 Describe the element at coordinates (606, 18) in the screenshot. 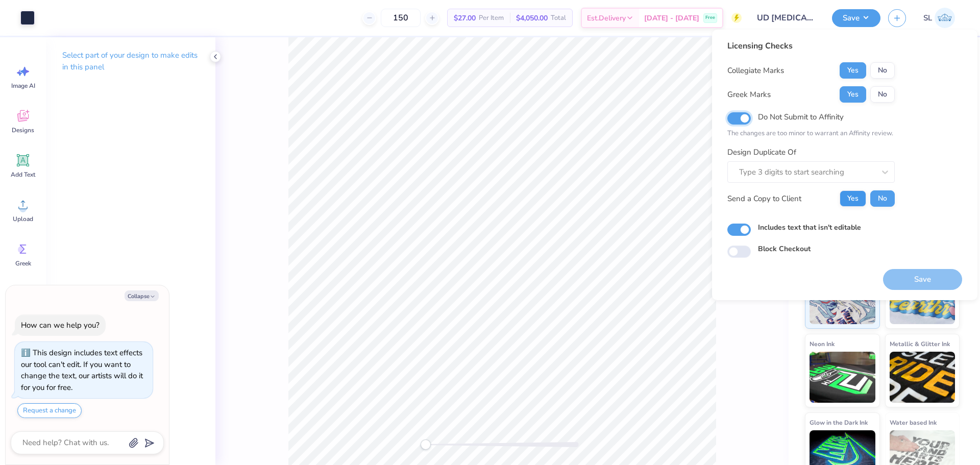

I see `span: Est. Delivery` at that location.